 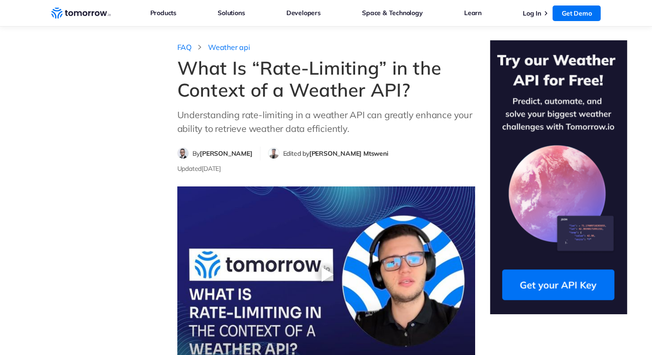 What do you see at coordinates (273, 153) in the screenshot?
I see `img: Nelsy Mtsweni` at bounding box center [273, 153].